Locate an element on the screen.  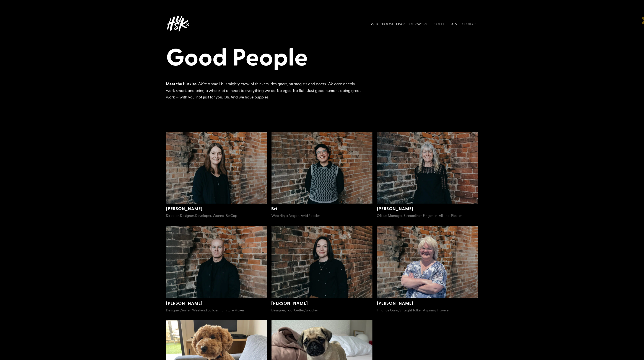
span: Designer, Surfer, Weekend Builder, Furniture Maker is located at coordinates (205, 310).